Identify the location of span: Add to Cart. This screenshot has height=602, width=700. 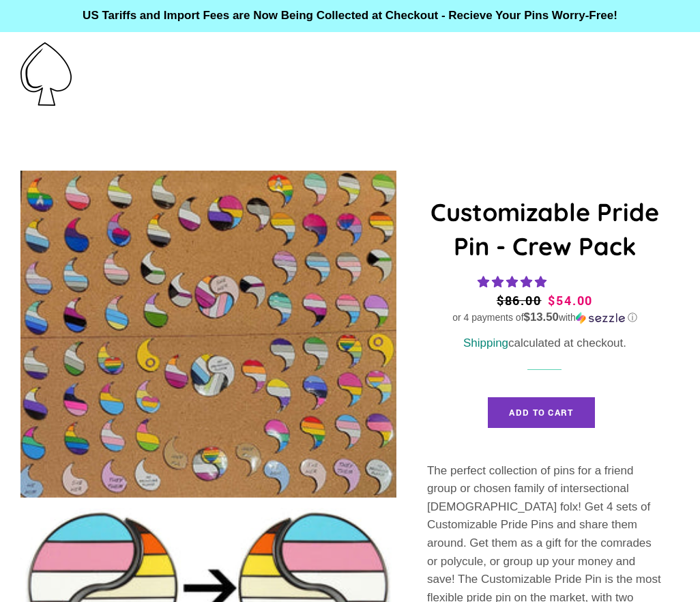
(542, 412).